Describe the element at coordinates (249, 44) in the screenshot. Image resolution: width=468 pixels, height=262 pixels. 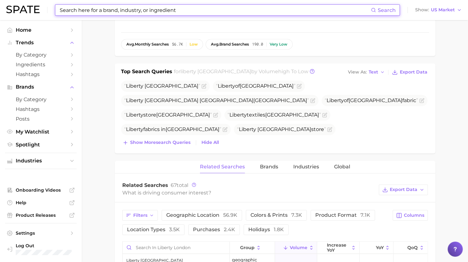
I see `button: avg.brand searches190.0Very low` at that location.